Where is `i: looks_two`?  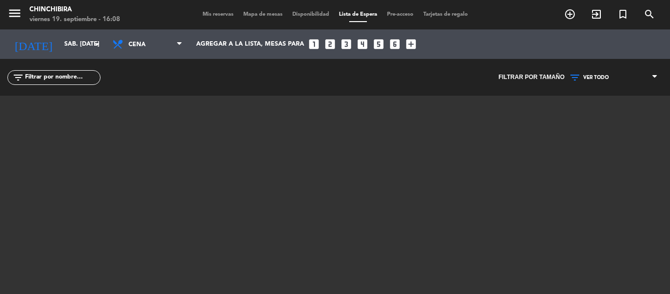
i: looks_two is located at coordinates (330, 44).